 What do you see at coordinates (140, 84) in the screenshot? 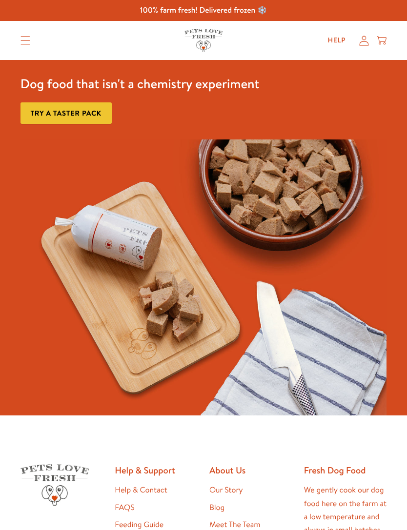
I see `h3: Dog food that isn't a chemistry experiment` at bounding box center [140, 84].